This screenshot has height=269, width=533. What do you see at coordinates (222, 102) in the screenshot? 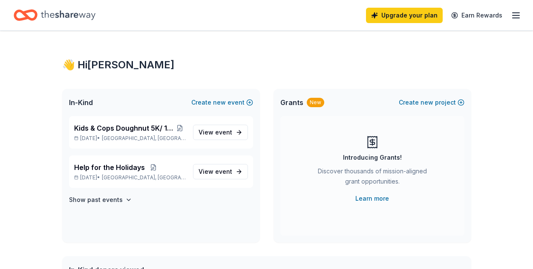
I see `button: Createnewevent` at bounding box center [222, 102].